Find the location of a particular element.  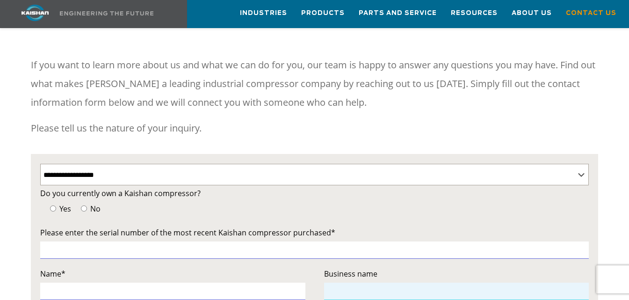

a: Products is located at coordinates (323, 13).